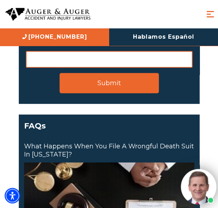  Describe the element at coordinates (199, 187) in the screenshot. I see `img: Intaker widget Avatar` at that location.